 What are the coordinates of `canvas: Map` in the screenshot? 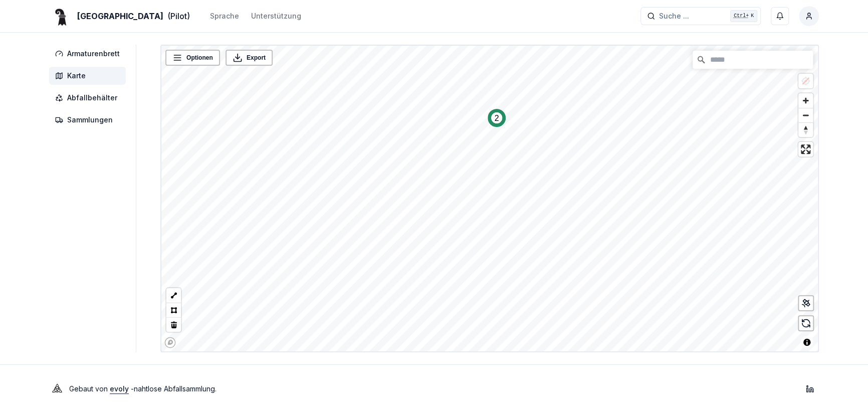 It's located at (491, 199).